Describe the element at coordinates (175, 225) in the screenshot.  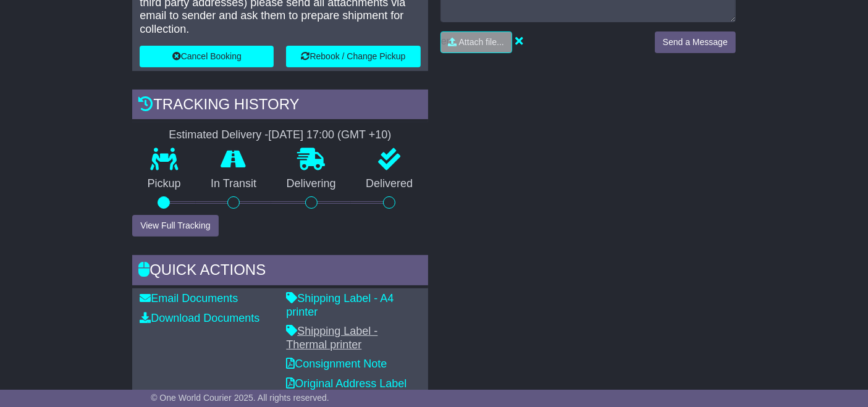
I see `button: View Full Tracking` at that location.